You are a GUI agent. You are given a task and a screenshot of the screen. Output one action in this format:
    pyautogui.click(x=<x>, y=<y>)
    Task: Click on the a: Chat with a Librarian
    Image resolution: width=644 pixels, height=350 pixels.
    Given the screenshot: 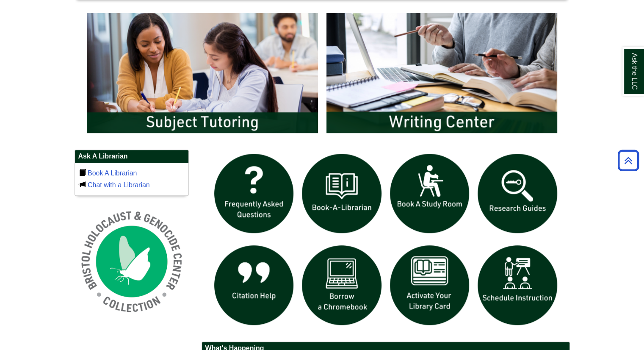 What is the action you would take?
    pyautogui.click(x=119, y=185)
    